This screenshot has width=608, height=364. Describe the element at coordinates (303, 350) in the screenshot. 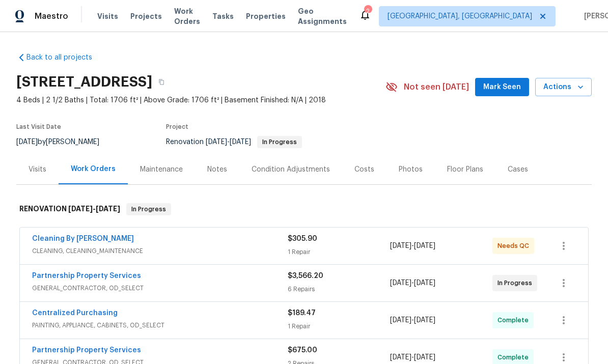

I see `span: $675.00` at that location.